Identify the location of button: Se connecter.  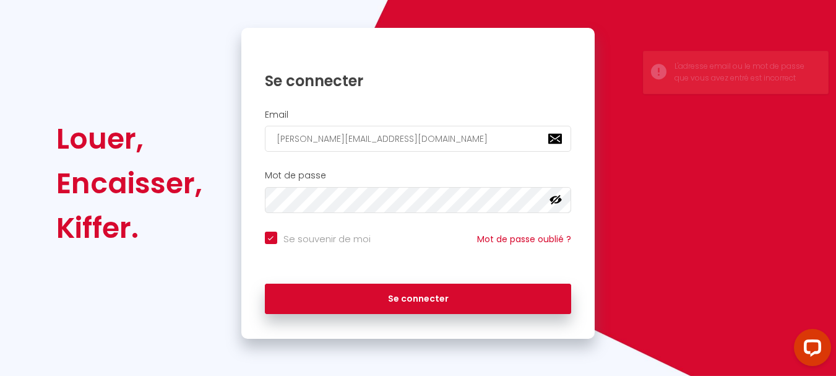
(418, 299).